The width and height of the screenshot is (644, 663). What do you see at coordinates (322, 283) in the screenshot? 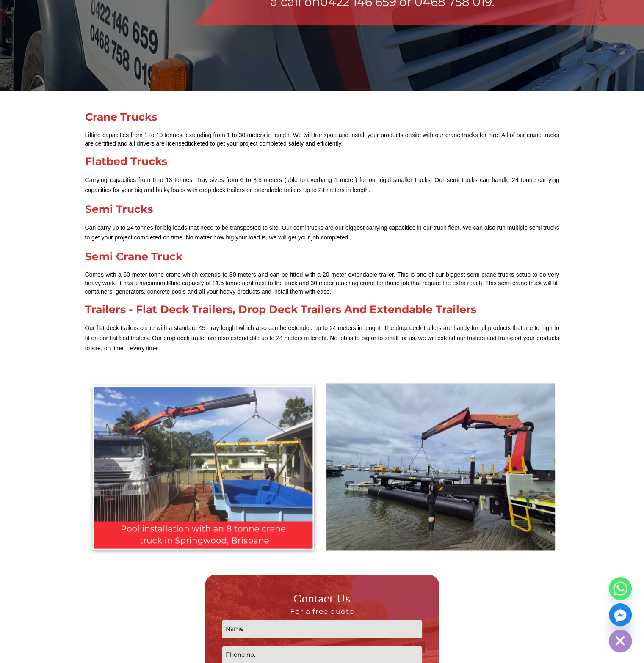
I see `div: Comes with a 60 meter tonne crane which extends to 30 meters and can be fitted with a 20 meter ex...` at bounding box center [322, 283].